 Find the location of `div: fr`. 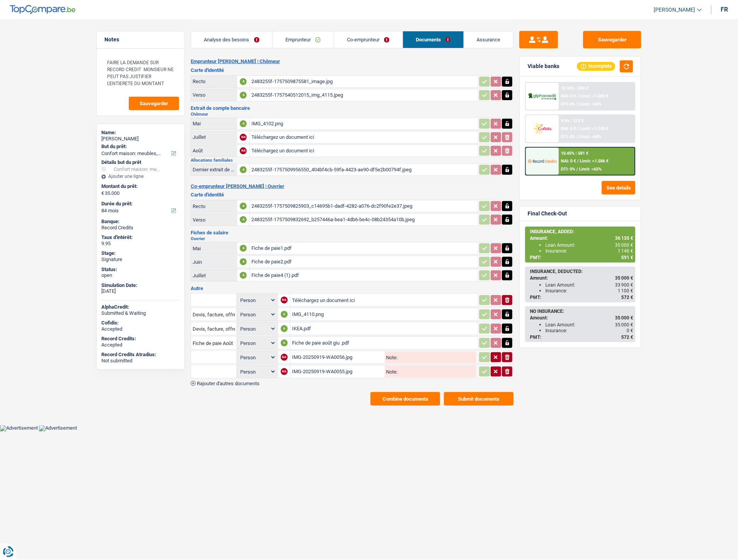

div: fr is located at coordinates (725, 9).